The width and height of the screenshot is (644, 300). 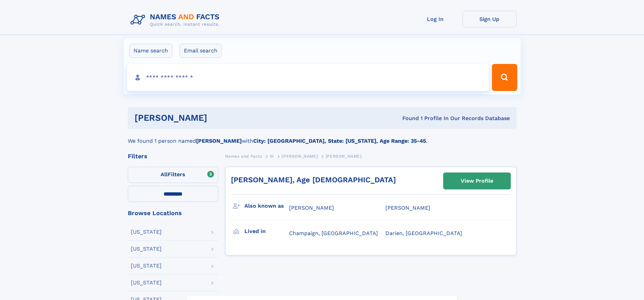 What do you see at coordinates (477, 181) in the screenshot?
I see `div: View Profile` at bounding box center [477, 181].